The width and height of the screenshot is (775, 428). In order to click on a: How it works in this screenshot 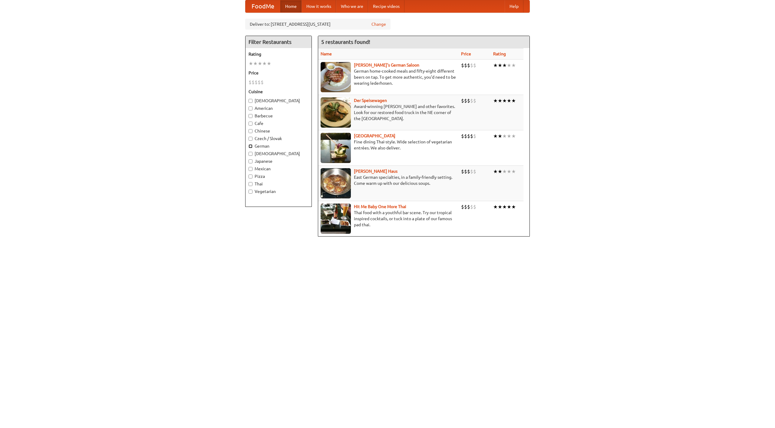, I will do `click(319, 6)`.